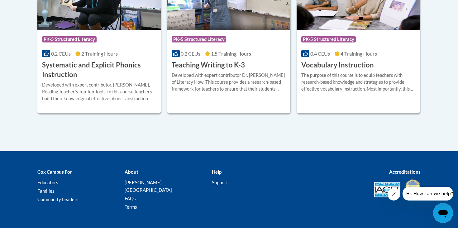 The width and height of the screenshot is (458, 228). Describe the element at coordinates (405, 171) in the screenshot. I see `b: Accreditations` at that location.